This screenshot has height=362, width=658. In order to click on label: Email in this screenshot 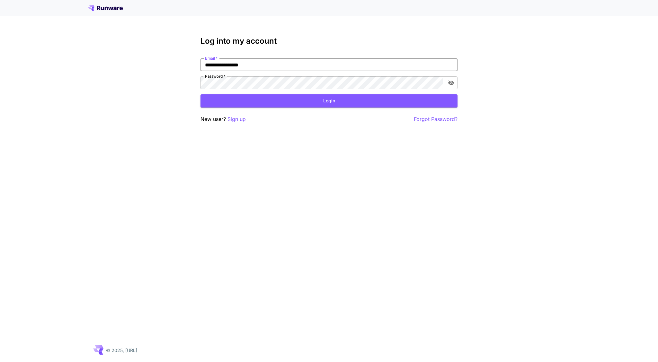, I will do `click(211, 58)`.